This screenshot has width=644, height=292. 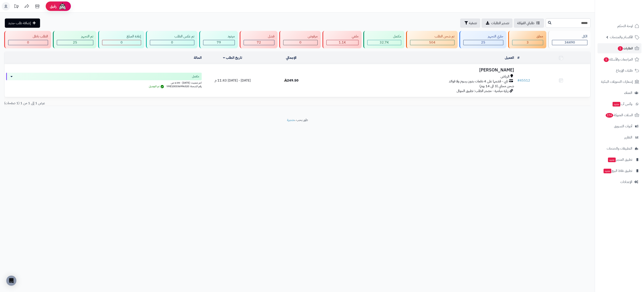 What do you see at coordinates (625, 26) in the screenshot?
I see `span: لوحة التحكم` at bounding box center [625, 26].